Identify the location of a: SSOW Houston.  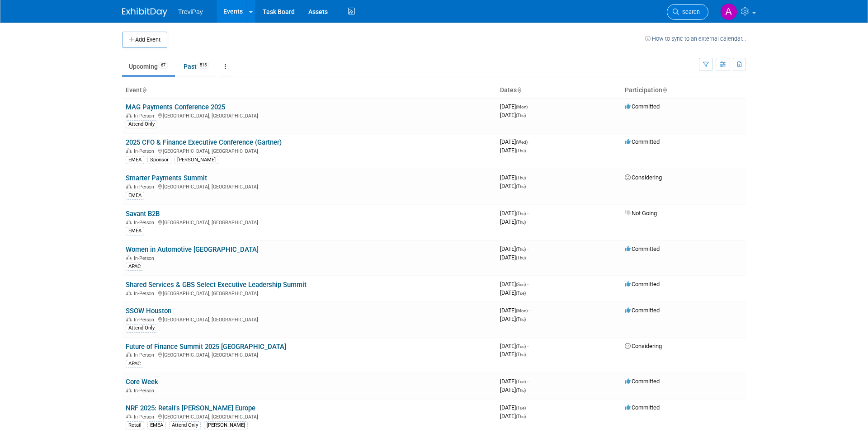
(148, 311).